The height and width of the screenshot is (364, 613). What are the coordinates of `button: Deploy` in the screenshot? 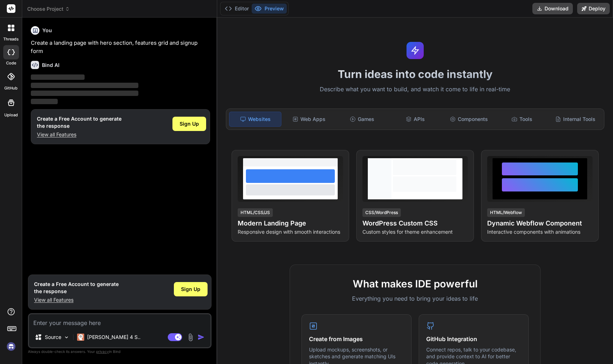 It's located at (593, 9).